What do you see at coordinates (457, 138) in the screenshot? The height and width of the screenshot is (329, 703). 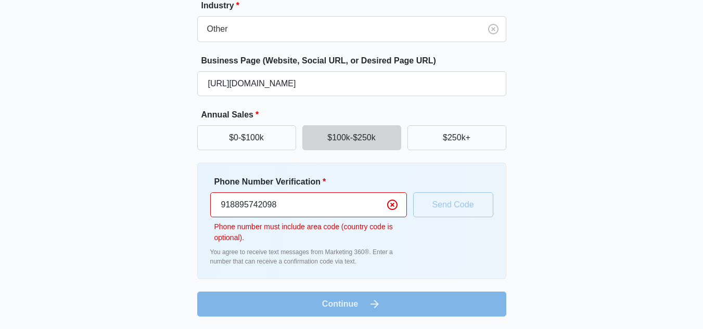 I see `button: $250k+` at bounding box center [457, 138].